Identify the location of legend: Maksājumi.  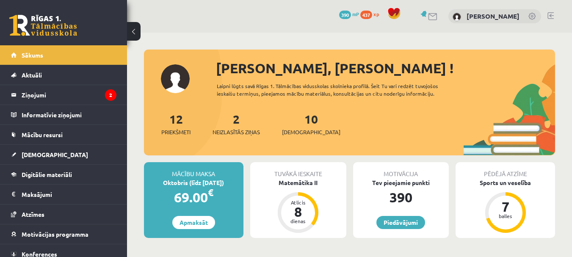
(69, 194).